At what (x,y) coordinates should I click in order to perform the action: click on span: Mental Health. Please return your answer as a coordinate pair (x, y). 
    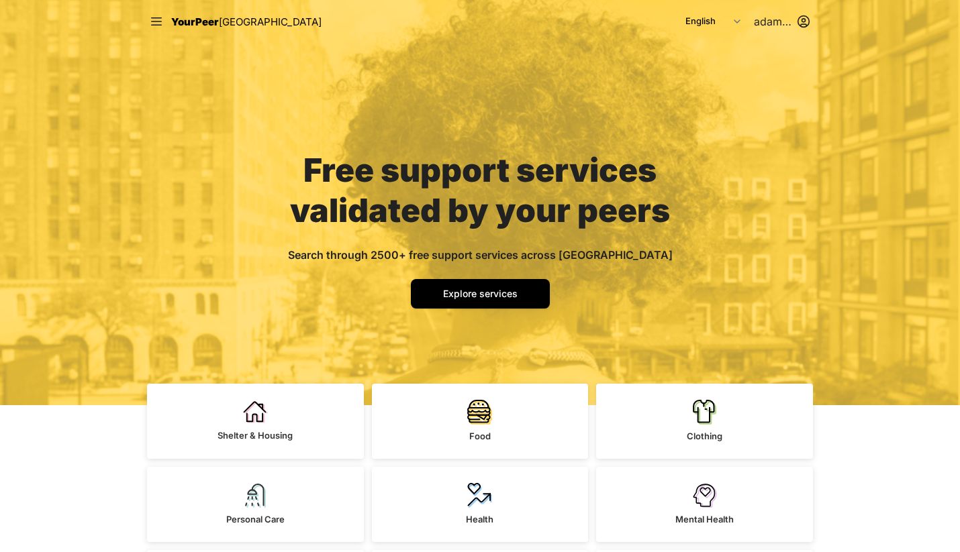
    Looking at the image, I should click on (704, 519).